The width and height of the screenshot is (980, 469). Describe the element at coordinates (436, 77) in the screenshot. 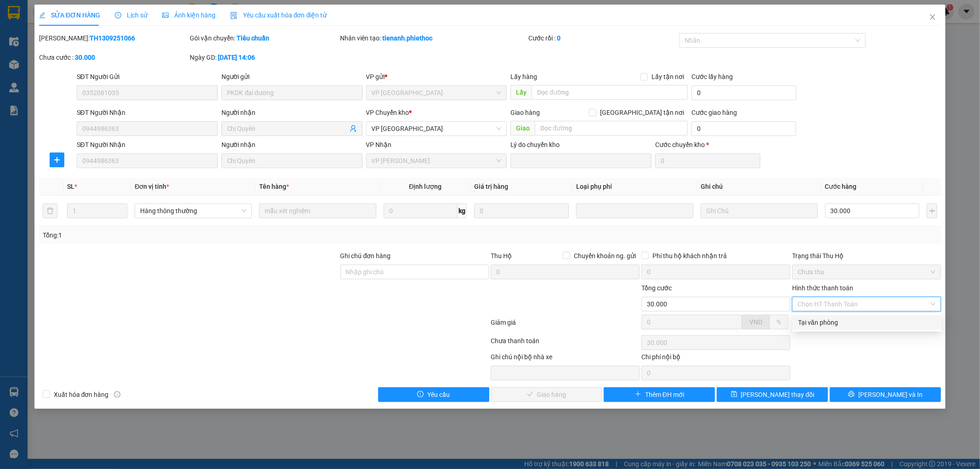

I see `div: VP gửi` at that location.